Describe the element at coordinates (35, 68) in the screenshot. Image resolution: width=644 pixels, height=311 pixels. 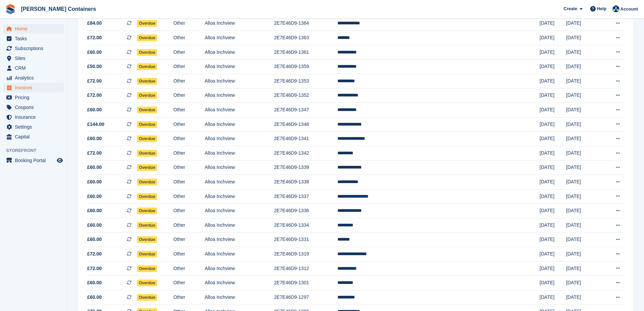
I see `span: CRM` at that location.